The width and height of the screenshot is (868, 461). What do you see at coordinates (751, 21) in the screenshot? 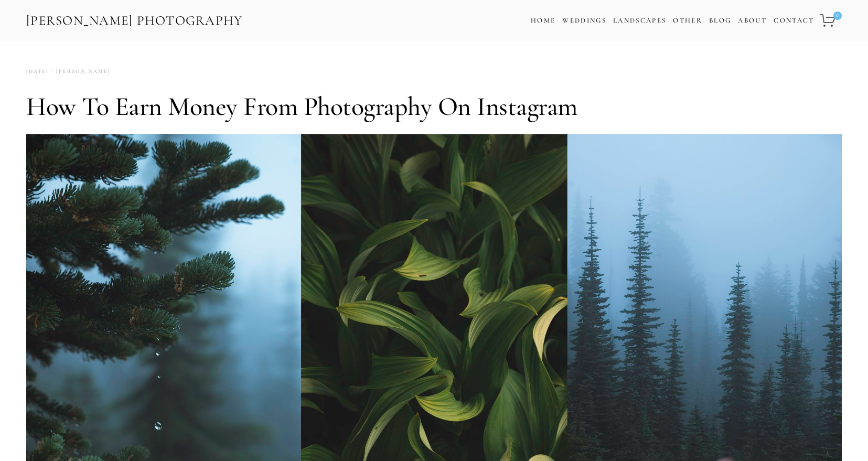
I see `a: About` at bounding box center [751, 21].